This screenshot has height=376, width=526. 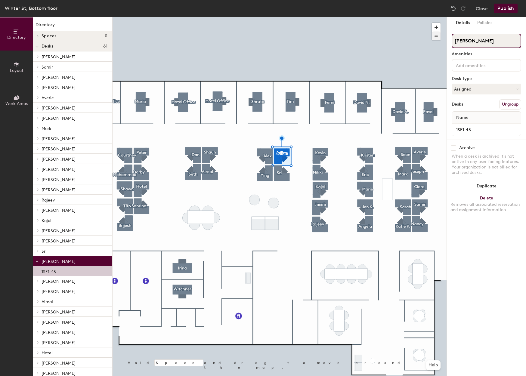 What do you see at coordinates (486, 207) in the screenshot?
I see `div: Removes all associated reservation and assignment information` at bounding box center [486, 207].